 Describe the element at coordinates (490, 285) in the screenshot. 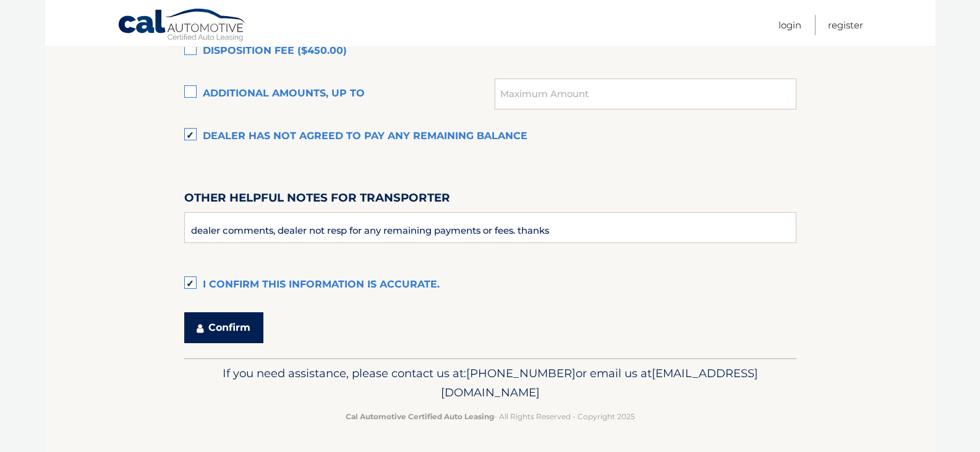

I see `label: I confirm this information is accurate.` at that location.